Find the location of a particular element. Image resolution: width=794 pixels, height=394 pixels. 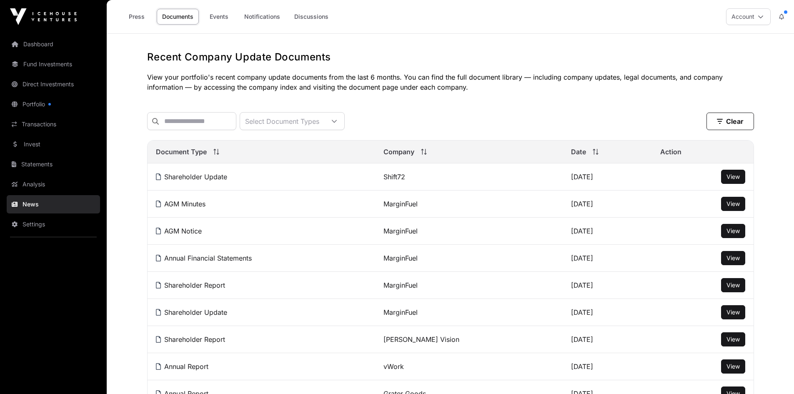

a: Statements is located at coordinates (53, 164).